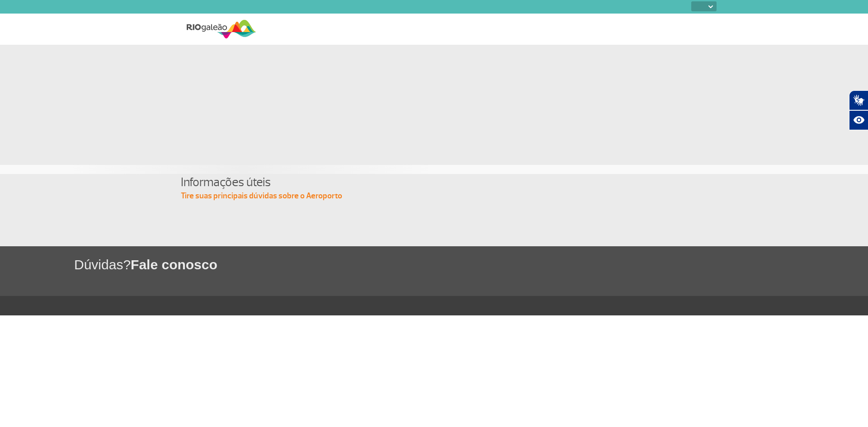  What do you see at coordinates (434, 182) in the screenshot?
I see `h4: Informações úteis` at bounding box center [434, 182].